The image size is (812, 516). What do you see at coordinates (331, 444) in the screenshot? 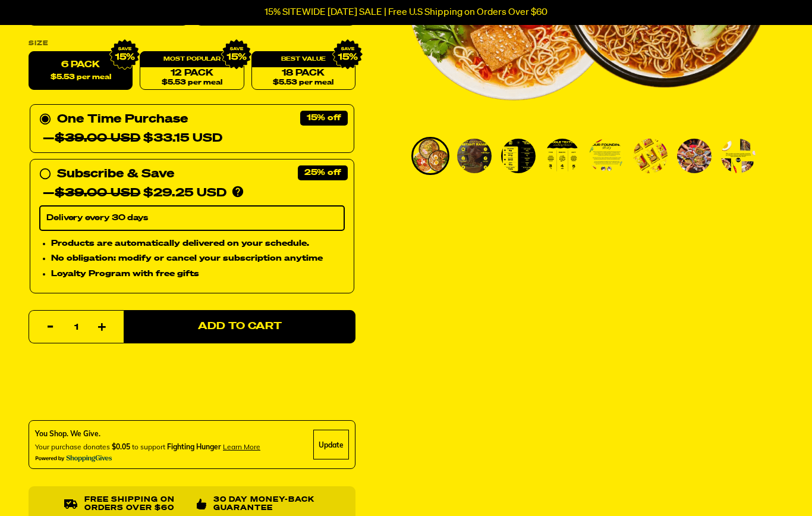
I see `div: Update Cause Button` at bounding box center [331, 444].